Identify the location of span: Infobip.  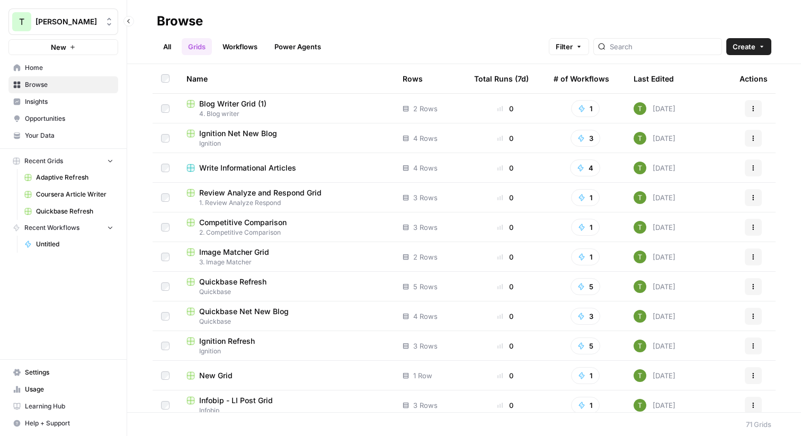
(286, 411).